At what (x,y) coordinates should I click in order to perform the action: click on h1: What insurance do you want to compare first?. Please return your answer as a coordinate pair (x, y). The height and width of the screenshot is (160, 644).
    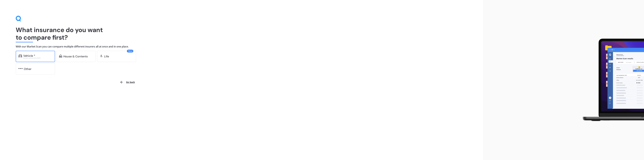
    Looking at the image, I should click on (242, 34).